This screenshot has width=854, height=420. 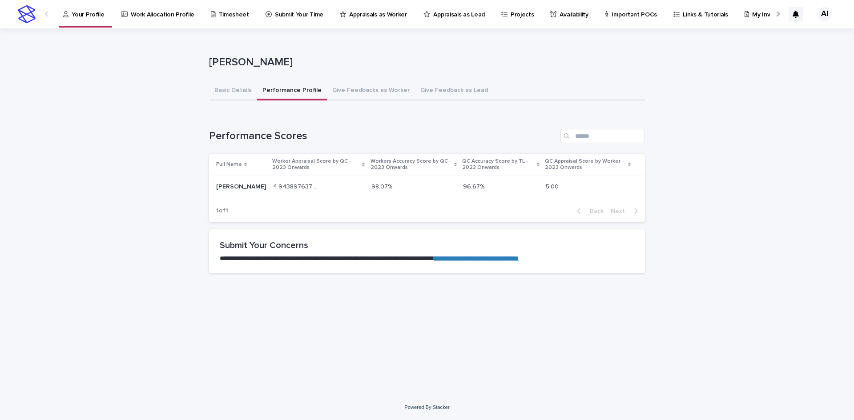 I want to click on button: Back, so click(x=588, y=211).